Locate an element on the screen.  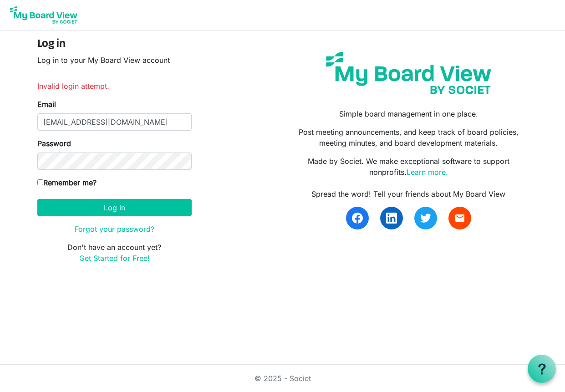
p: Simple board management in one place. is located at coordinates (408, 114).